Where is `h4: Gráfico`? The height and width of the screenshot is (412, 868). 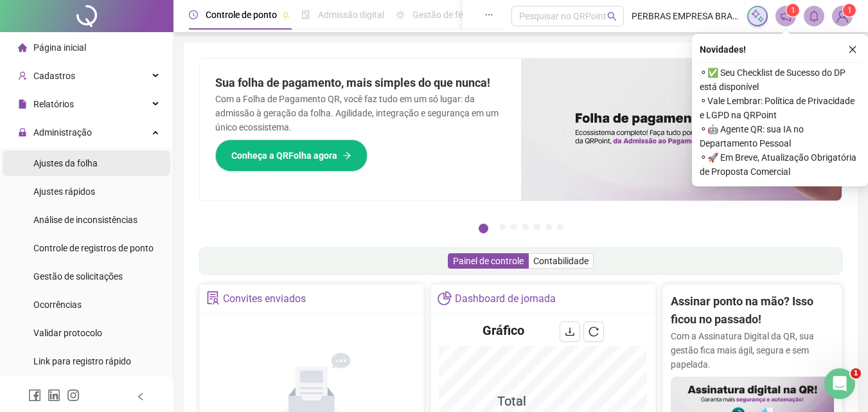
h4: Gráfico is located at coordinates (503, 330).